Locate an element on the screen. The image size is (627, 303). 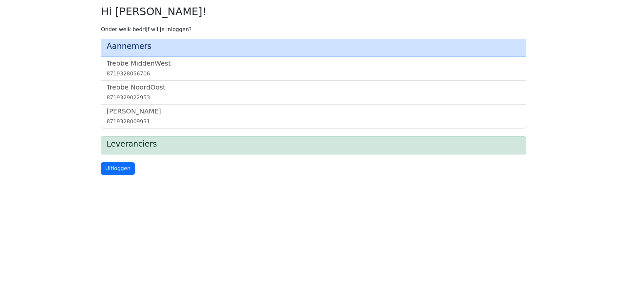
h5: Trebbe NoordOost is located at coordinates (314, 87).